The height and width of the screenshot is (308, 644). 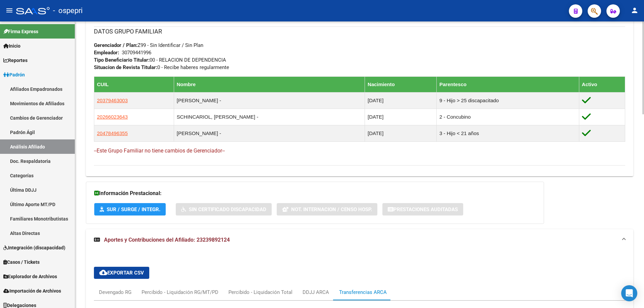 I want to click on span: Integración (discapacidad), so click(x=34, y=247).